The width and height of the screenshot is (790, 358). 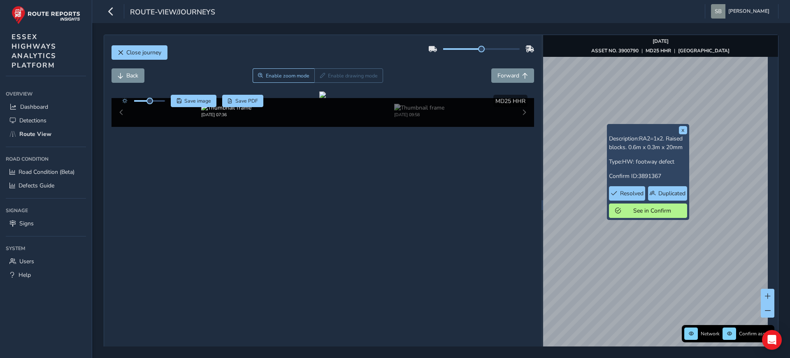 I want to click on p: Type:, so click(x=648, y=161).